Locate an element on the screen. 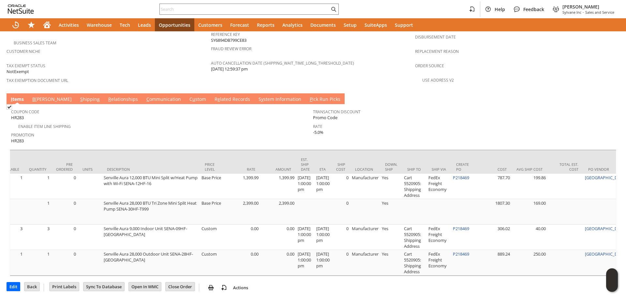 The height and width of the screenshot is (300, 626). a: Reference Key is located at coordinates (225, 34).